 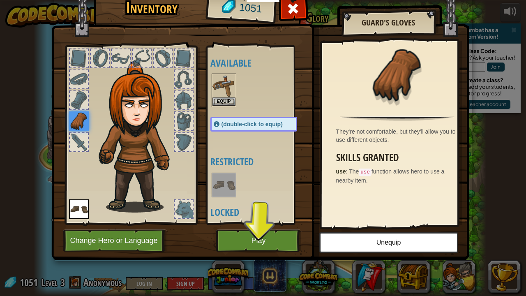 What do you see at coordinates (252, 124) in the screenshot?
I see `span: (double-click to equip)` at bounding box center [252, 124].